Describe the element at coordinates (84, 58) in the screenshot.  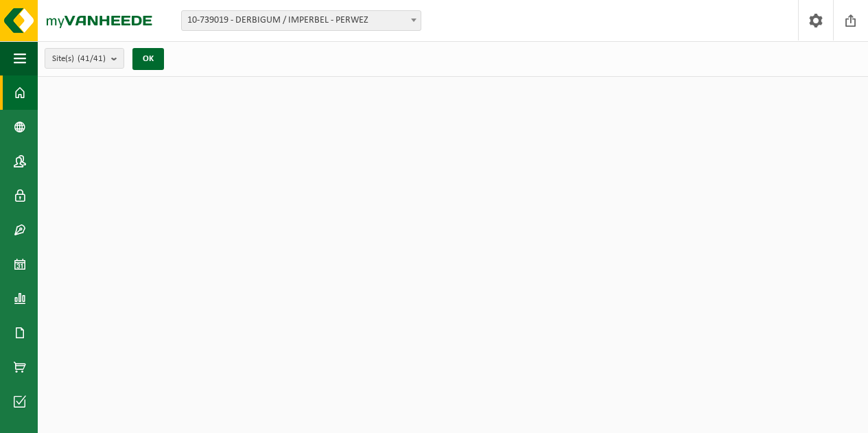
I see `button: Site(s)(41/41)` at that location.